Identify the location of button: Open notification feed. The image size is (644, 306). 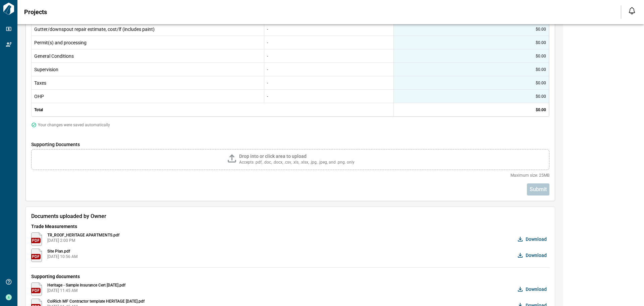
(632, 11).